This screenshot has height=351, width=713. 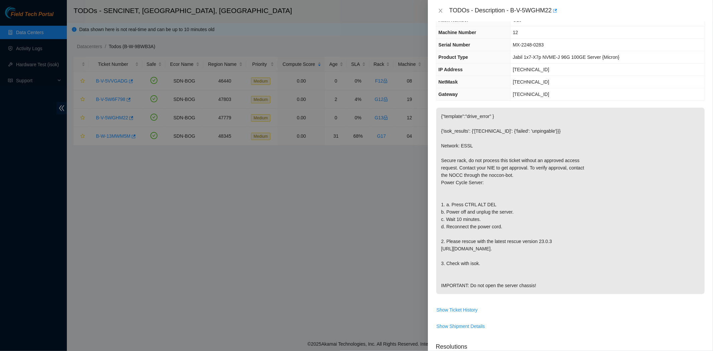 What do you see at coordinates (577, 11) in the screenshot?
I see `div: TODOs - Description - B-V-5WGHM22` at bounding box center [577, 11].